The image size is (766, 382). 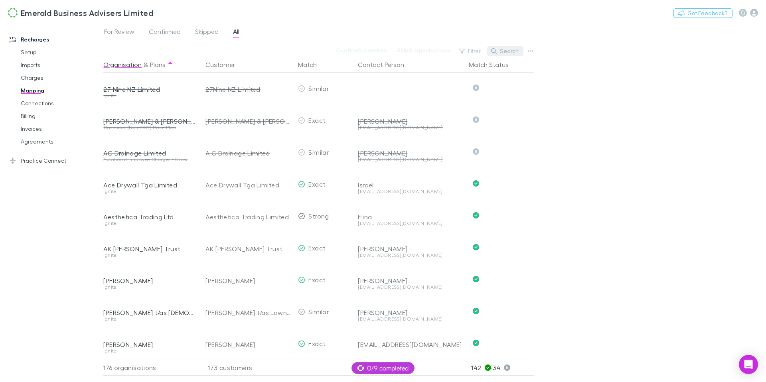 What do you see at coordinates (318, 216) in the screenshot?
I see `span: Strong` at bounding box center [318, 216].